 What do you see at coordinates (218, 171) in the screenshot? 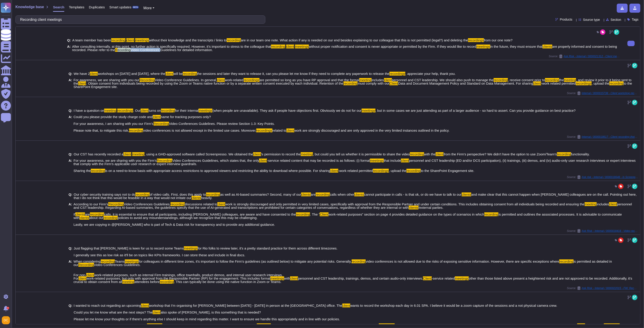
I see `span: is on a need-to-know basis with appropriate access restrictions to approved viewers and restricti...` at bounding box center [218, 171].